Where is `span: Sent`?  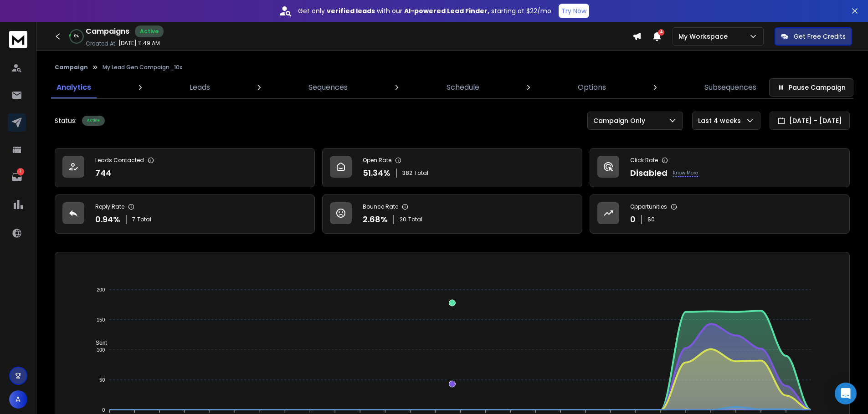
span: Sent is located at coordinates (98, 343).